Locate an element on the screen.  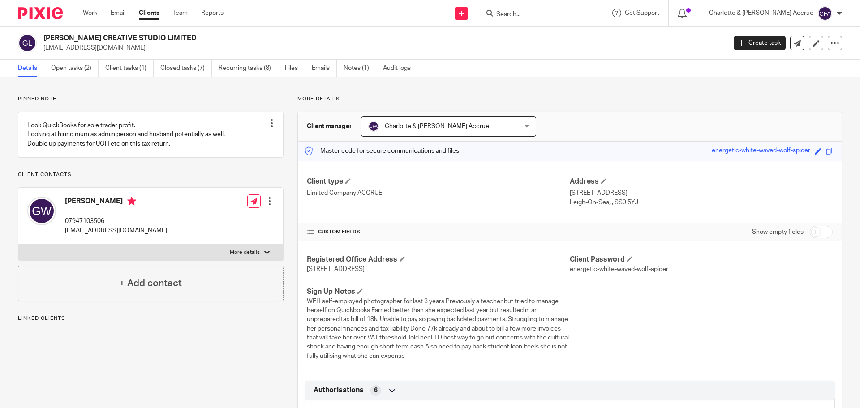
h4: Registered Office Address is located at coordinates (438, 259).